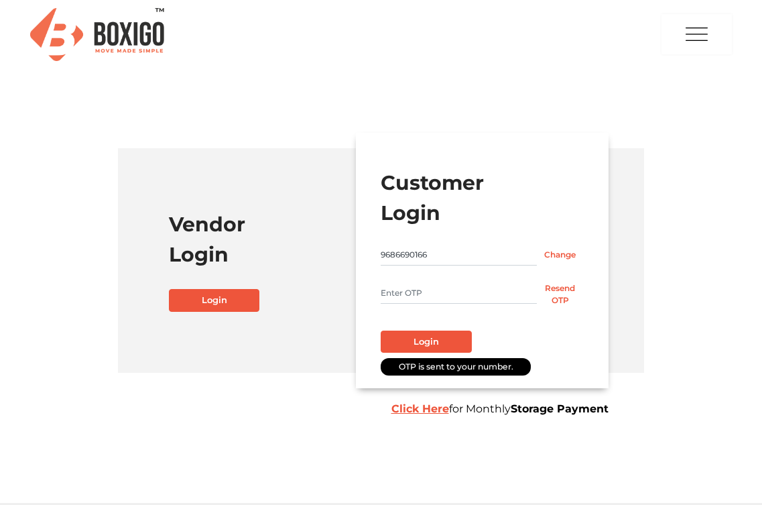 The image size is (762, 505). What do you see at coordinates (458, 255) in the screenshot?
I see `input: Mobile No` at bounding box center [458, 255].